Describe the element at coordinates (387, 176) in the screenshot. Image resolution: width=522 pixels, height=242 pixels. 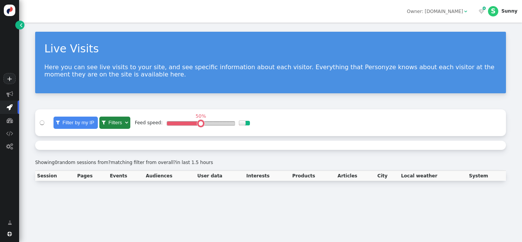
I see `th: City` at that location.